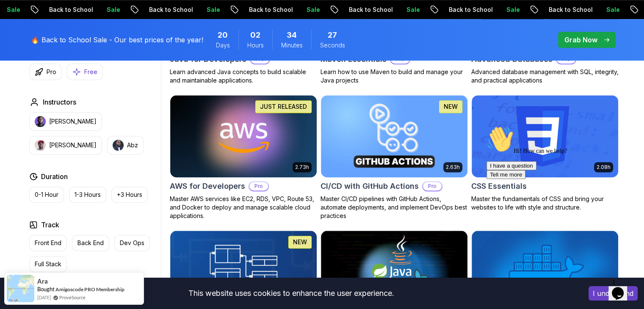 Image resolution: width=644 pixels, height=309 pixels. What do you see at coordinates (5, 7) in the screenshot?
I see `span: 1` at bounding box center [5, 7].